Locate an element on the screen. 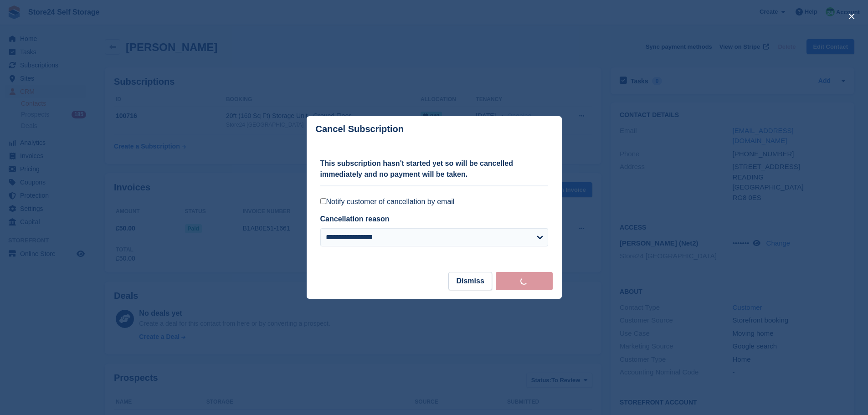 Image resolution: width=868 pixels, height=415 pixels. button: close is located at coordinates (851, 16).